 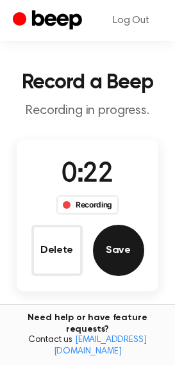 I want to click on span: Contact us, so click(x=87, y=346).